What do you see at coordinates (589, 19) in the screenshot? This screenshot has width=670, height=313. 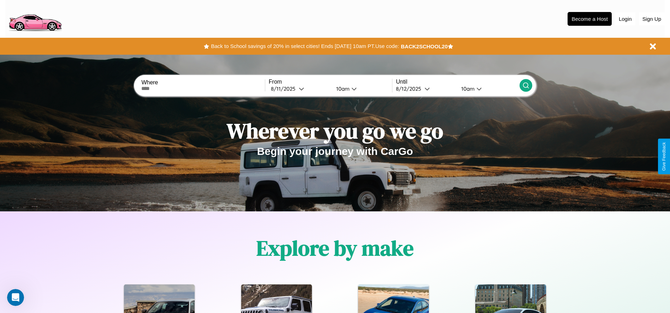 I see `button: Become a Host` at bounding box center [589, 19].